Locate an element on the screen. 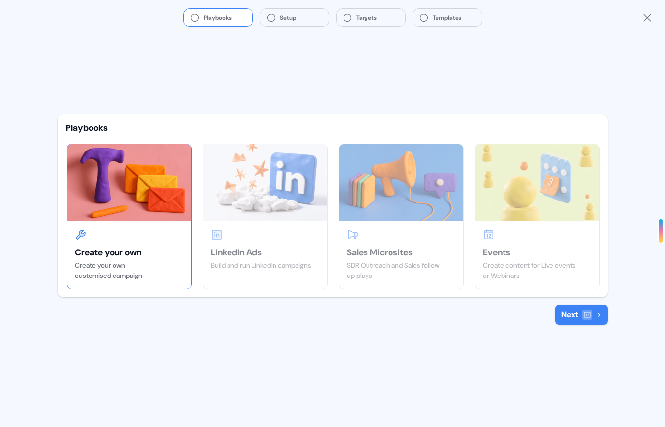 The width and height of the screenshot is (665, 427). img: Sales Microsites is located at coordinates (402, 182).